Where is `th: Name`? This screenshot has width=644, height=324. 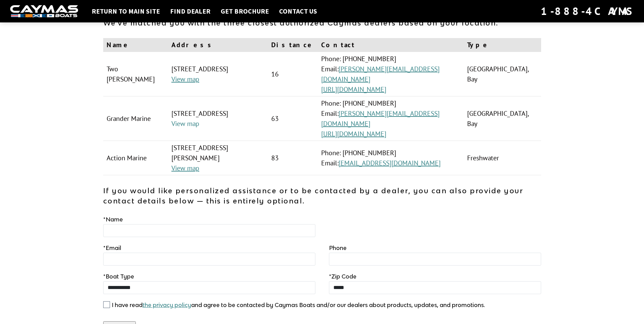
th: Name is located at coordinates (136, 45).